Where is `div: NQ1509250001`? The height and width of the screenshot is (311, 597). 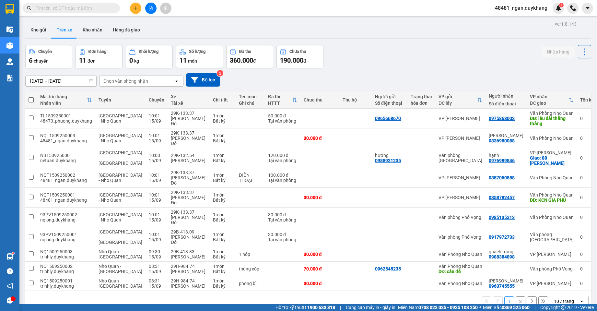
div: NQ1509250001 is located at coordinates (66, 281).